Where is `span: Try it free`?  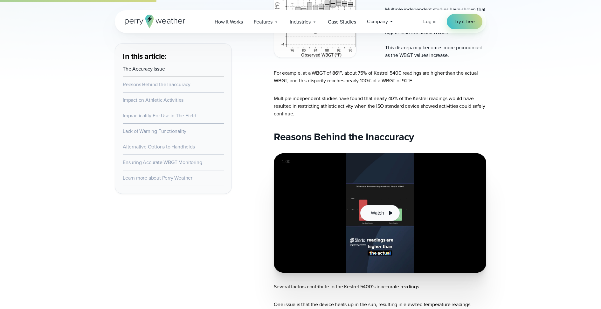
span: Try it free is located at coordinates (464, 22).